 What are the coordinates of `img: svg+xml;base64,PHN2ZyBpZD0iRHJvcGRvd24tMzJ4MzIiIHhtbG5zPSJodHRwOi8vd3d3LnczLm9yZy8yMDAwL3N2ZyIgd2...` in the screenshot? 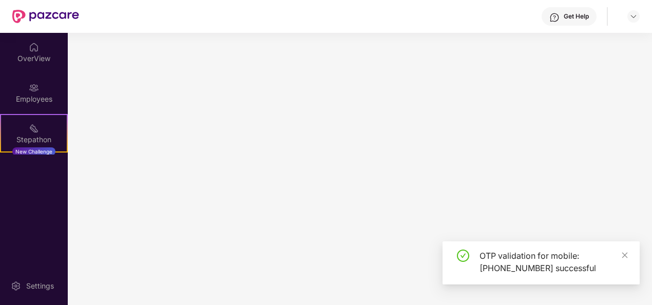 It's located at (634, 16).